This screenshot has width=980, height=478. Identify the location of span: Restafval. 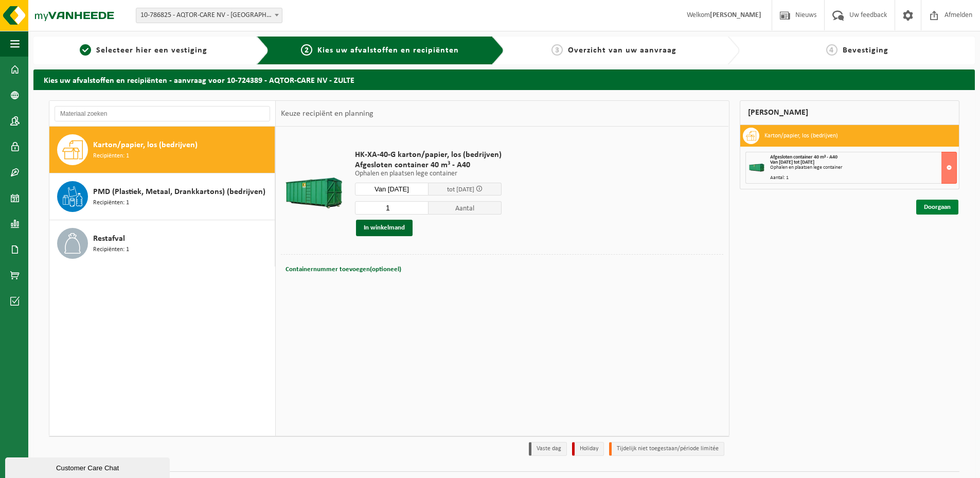
(109, 239).